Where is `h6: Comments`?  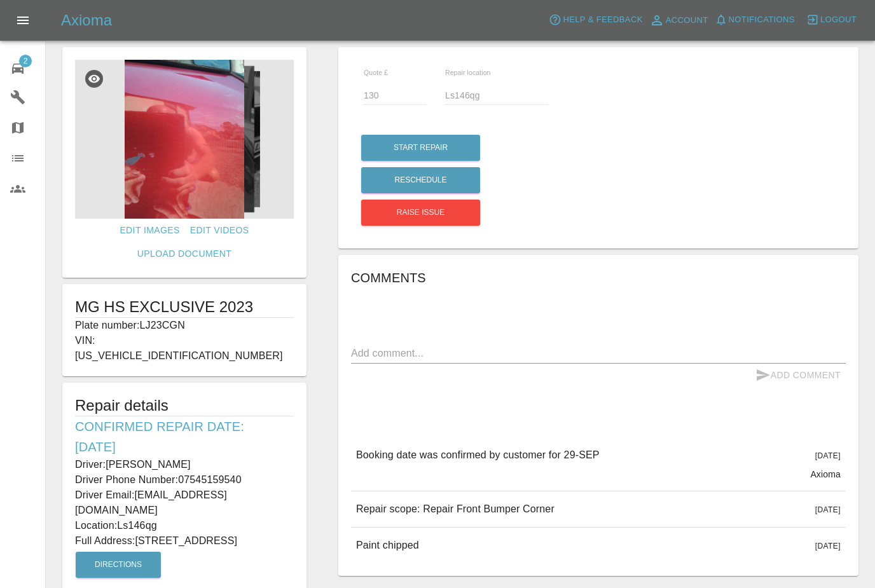 h6: Comments is located at coordinates (599, 278).